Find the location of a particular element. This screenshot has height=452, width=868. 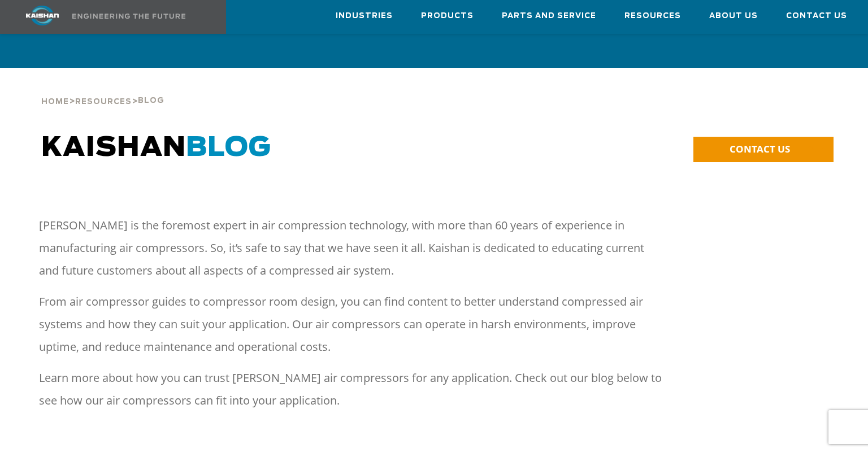

a: Industries is located at coordinates (364, 16).